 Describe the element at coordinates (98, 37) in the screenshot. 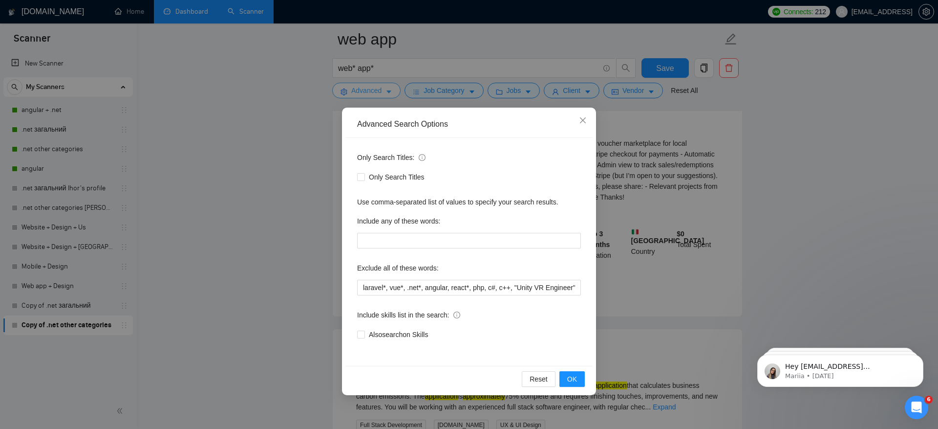

I see `div: message notification from Mariia, 6d ago. Hey tm.workcloud@gmail.com, Looks like your Upwork agen...` at that location.